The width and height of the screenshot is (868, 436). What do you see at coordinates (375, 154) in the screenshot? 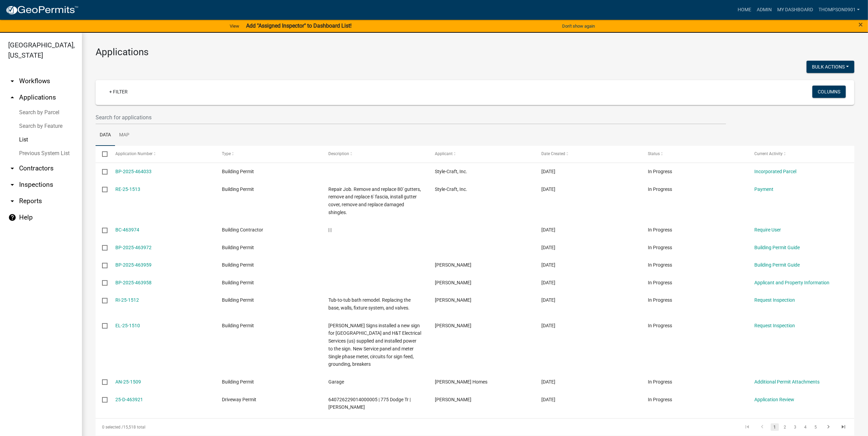
I see `datatable-header-cell: Description` at bounding box center [375, 154].